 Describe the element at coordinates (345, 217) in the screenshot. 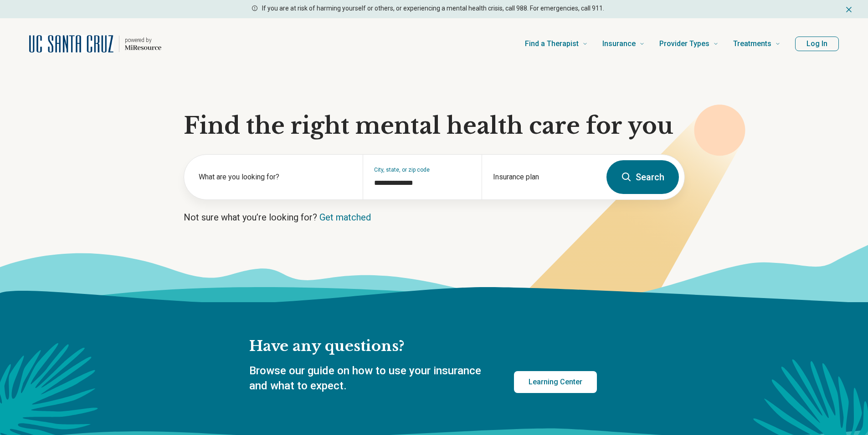

I see `a: Get matched` at that location.